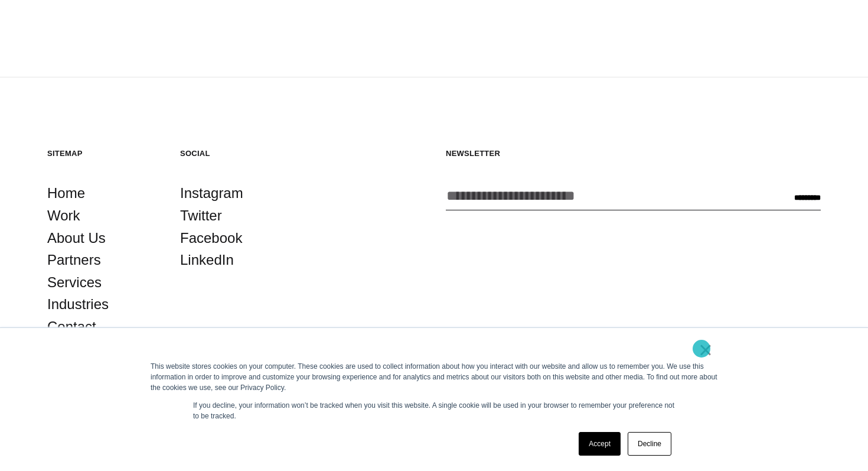  What do you see at coordinates (63, 216) in the screenshot?
I see `a: Work` at bounding box center [63, 216].